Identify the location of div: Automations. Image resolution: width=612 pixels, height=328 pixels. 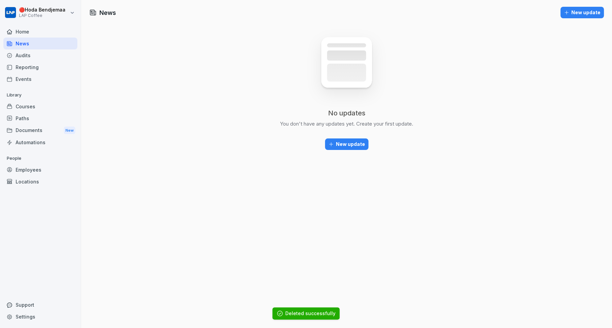
(40, 142).